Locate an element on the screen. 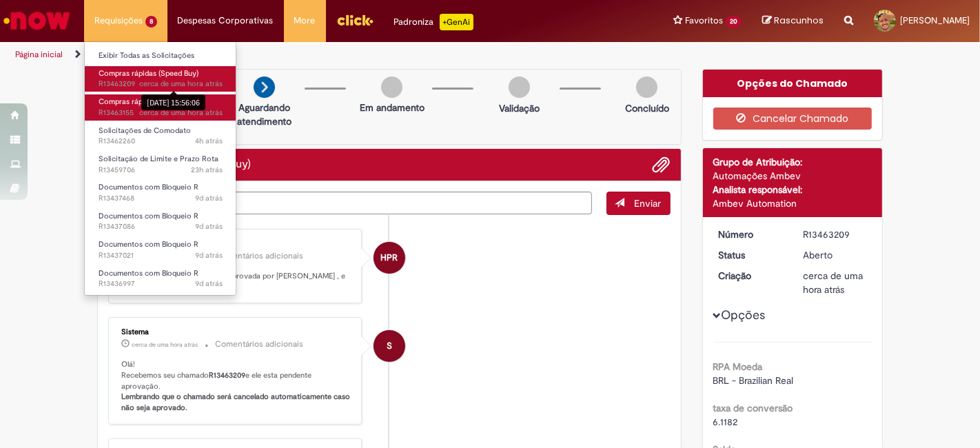  div: Opções do Chamado is located at coordinates (793, 84).